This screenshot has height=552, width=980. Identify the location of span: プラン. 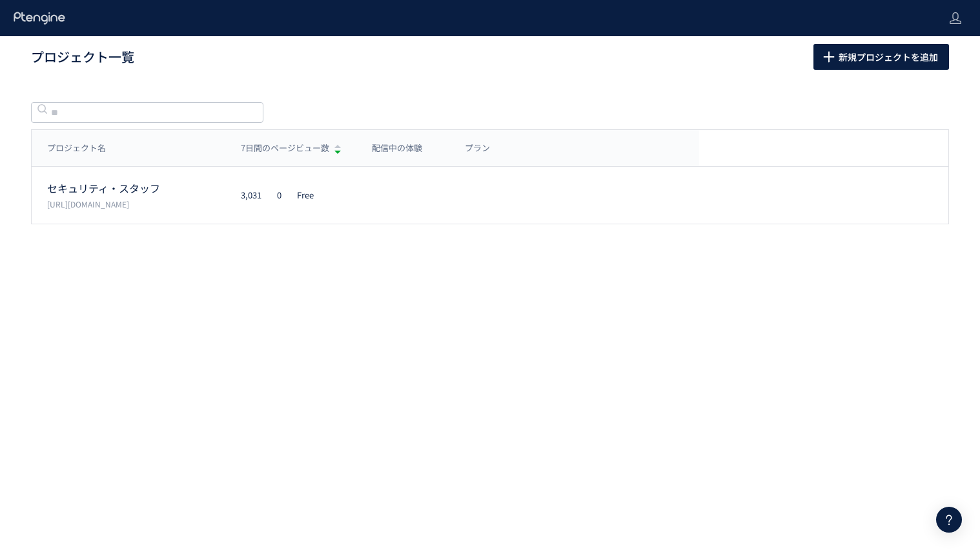
(477, 148).